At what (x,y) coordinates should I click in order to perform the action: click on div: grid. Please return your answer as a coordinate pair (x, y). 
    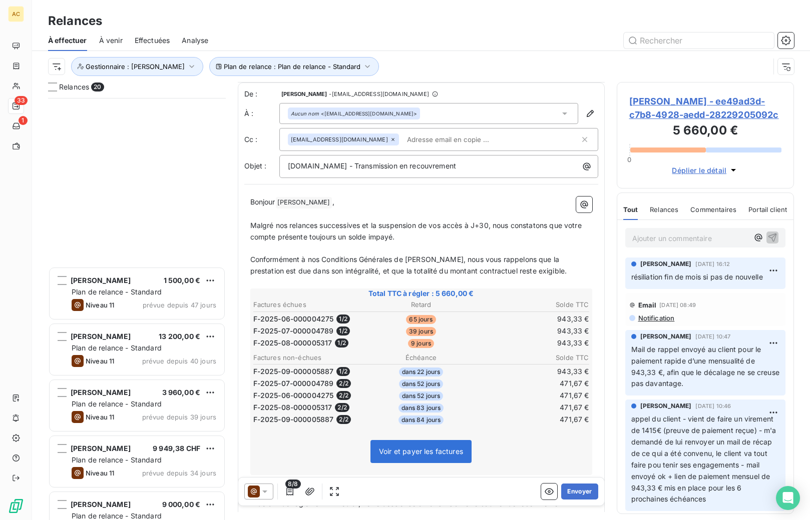
    Looking at the image, I should click on (137, 309).